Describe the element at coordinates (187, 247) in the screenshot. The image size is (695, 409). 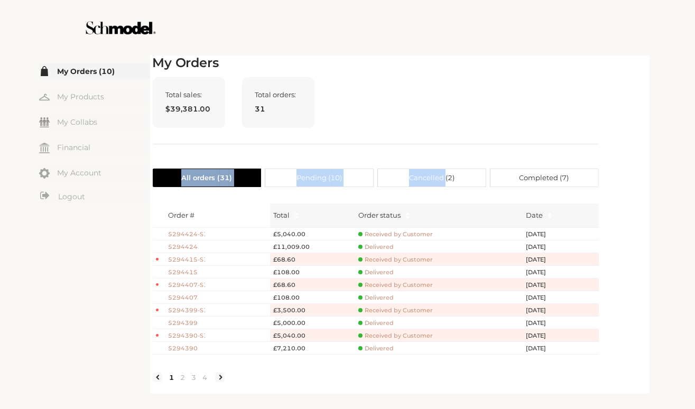
I see `span: 5294424` at that location.